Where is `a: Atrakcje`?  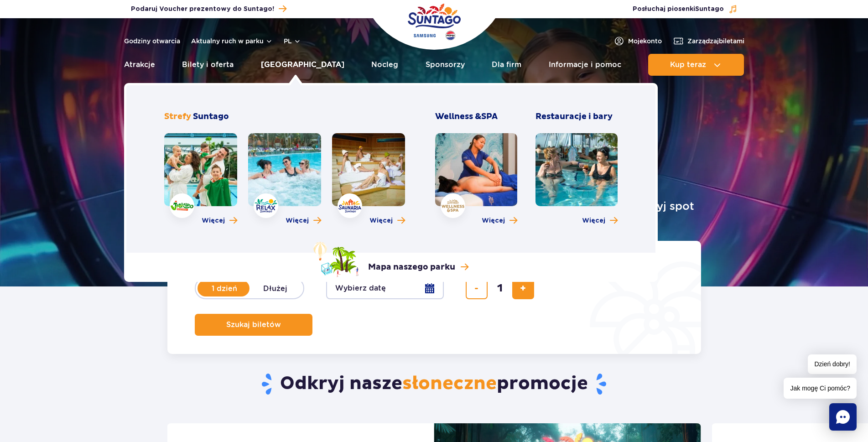 a: Atrakcje is located at coordinates (140, 65).